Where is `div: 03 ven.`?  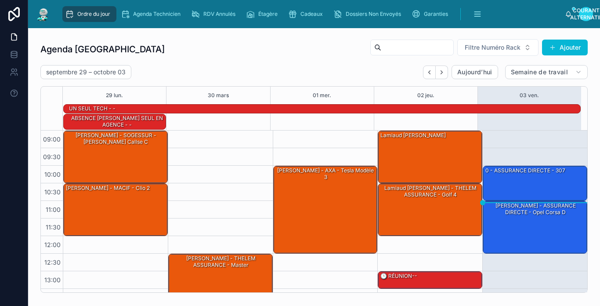 div: 03 ven. is located at coordinates (529, 95).